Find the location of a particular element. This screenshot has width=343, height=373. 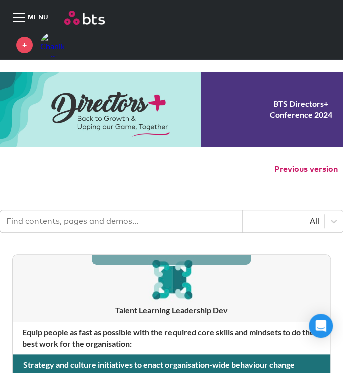

img: BTS Logo is located at coordinates (84, 18).